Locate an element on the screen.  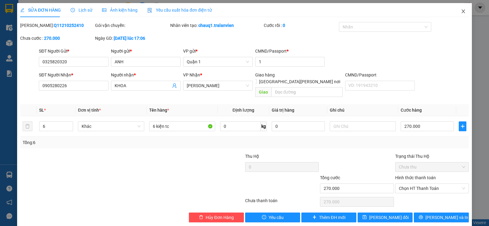
button: deleteHủy Đơn Hàng is located at coordinates (216, 217).